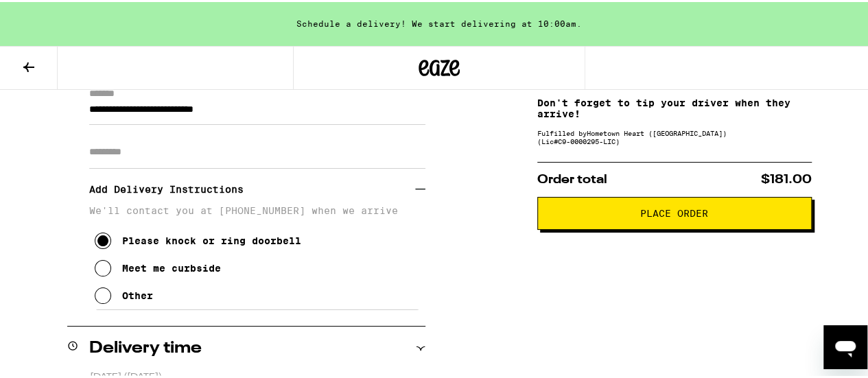 The image size is (868, 378). Describe the element at coordinates (145, 346) in the screenshot. I see `h2: Delivery time` at that location.